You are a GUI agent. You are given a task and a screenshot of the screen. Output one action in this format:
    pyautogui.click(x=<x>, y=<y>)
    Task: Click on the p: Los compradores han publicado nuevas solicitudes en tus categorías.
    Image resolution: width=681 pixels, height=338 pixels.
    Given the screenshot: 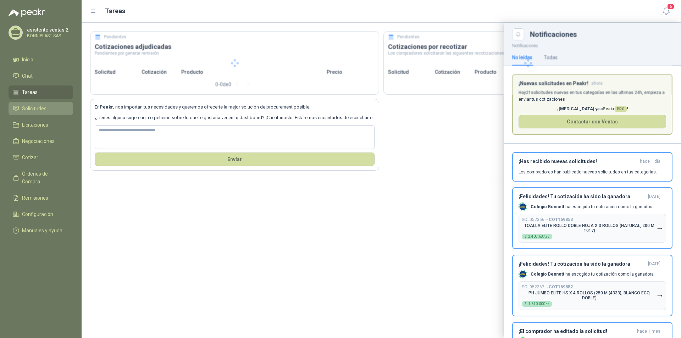 What is the action you would take?
    pyautogui.click(x=588, y=172)
    